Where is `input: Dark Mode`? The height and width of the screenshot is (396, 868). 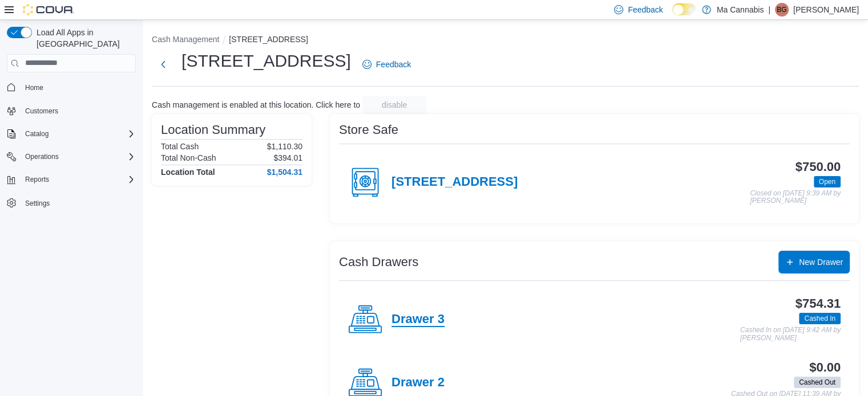 input: Dark Mode is located at coordinates (684, 9).